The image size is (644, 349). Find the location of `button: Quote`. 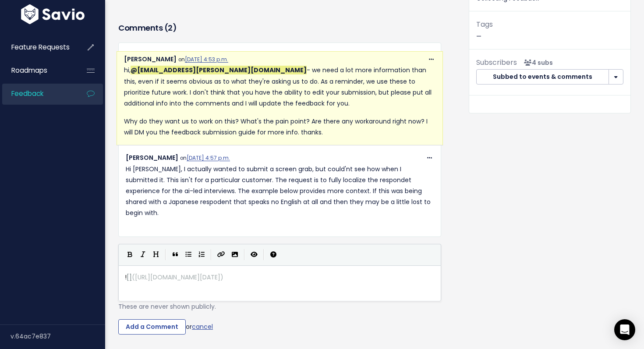

button: Quote is located at coordinates (175, 255).